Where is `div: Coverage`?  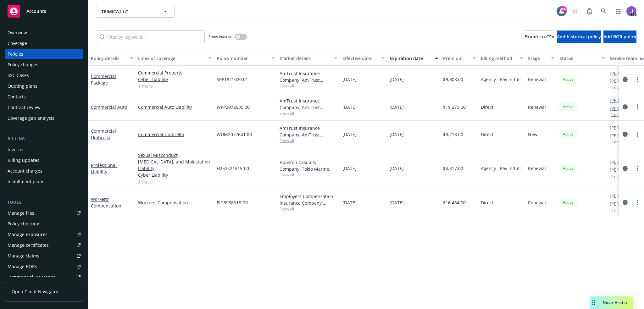
div: Coverage is located at coordinates (18, 44).